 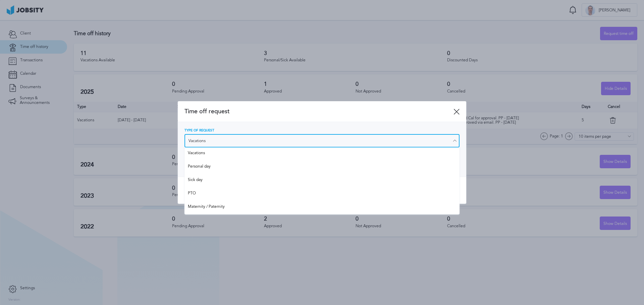 I want to click on span: Time off request, so click(x=319, y=111).